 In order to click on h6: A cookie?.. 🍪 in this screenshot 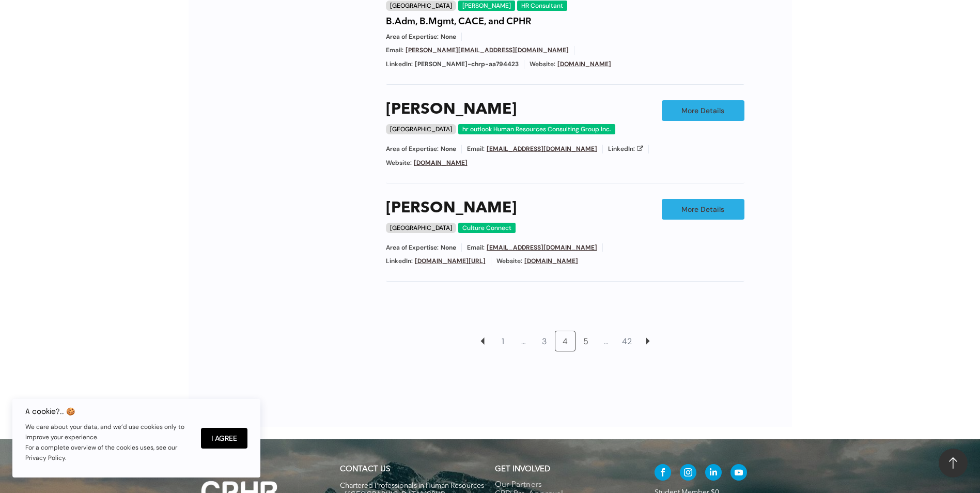, I will do `click(108, 411)`.